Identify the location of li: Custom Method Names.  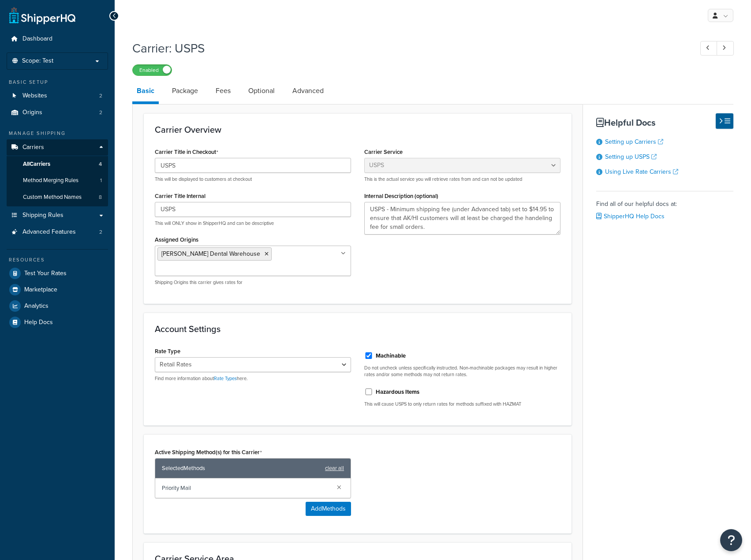
(57, 197).